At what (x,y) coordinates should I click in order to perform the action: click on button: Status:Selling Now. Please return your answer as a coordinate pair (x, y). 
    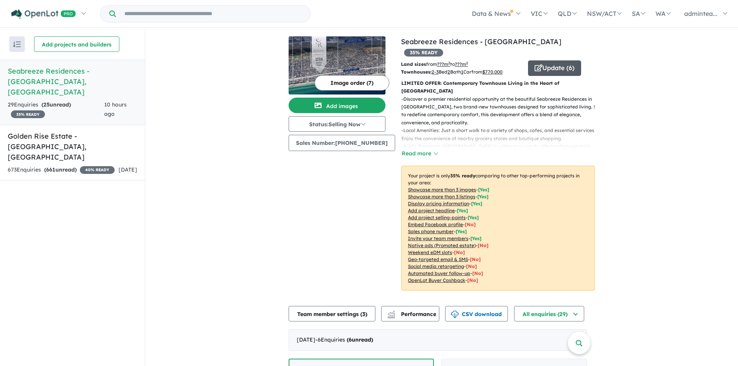
    Looking at the image, I should click on (337, 124).